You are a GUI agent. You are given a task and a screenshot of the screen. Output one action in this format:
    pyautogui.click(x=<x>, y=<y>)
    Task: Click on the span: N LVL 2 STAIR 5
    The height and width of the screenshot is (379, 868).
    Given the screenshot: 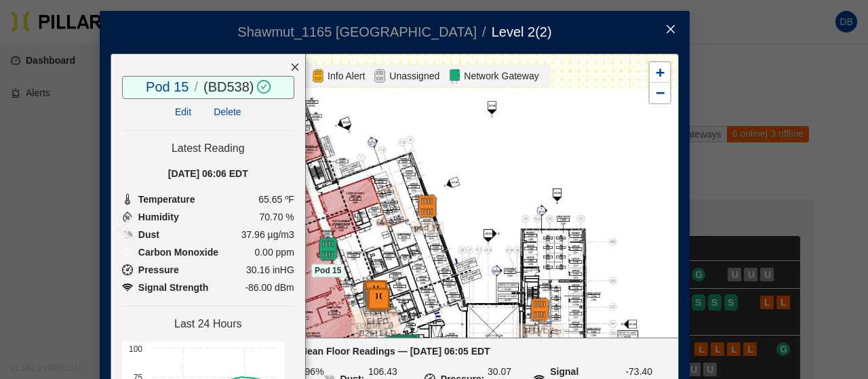 What is the action you would take?
    pyautogui.click(x=540, y=338)
    